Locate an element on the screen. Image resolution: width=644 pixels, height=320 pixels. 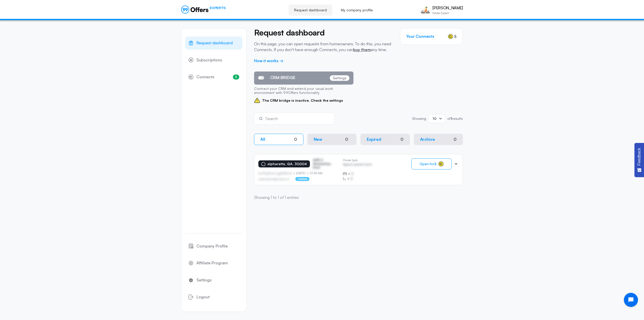
button: Expired0 is located at coordinates (385, 139).